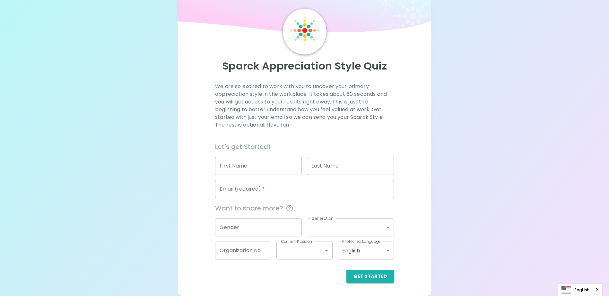  What do you see at coordinates (580, 290) in the screenshot?
I see `aside: Language selected: English` at bounding box center [580, 290].